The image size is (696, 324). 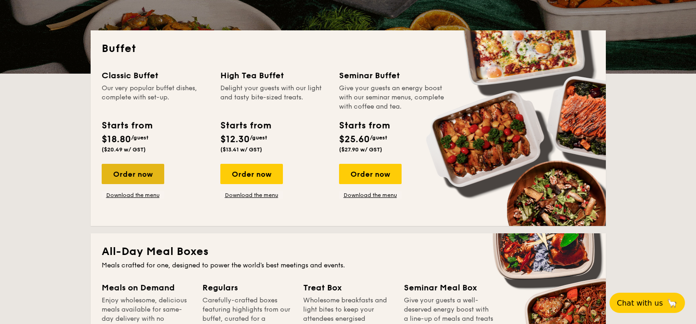 I want to click on span: ($13.41 w/ GST), so click(x=241, y=150).